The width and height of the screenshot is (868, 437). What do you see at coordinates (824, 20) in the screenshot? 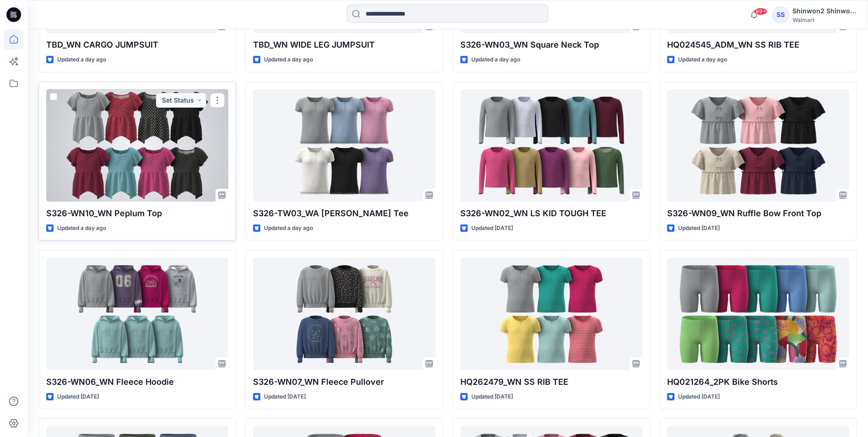
I see `div: Walmart` at bounding box center [824, 20].